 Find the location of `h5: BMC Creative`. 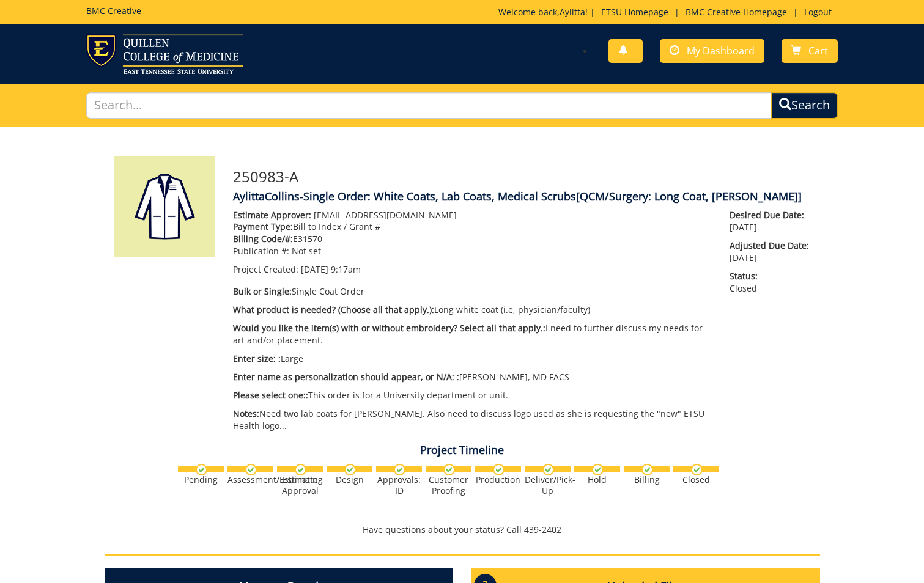

h5: BMC Creative is located at coordinates (114, 11).